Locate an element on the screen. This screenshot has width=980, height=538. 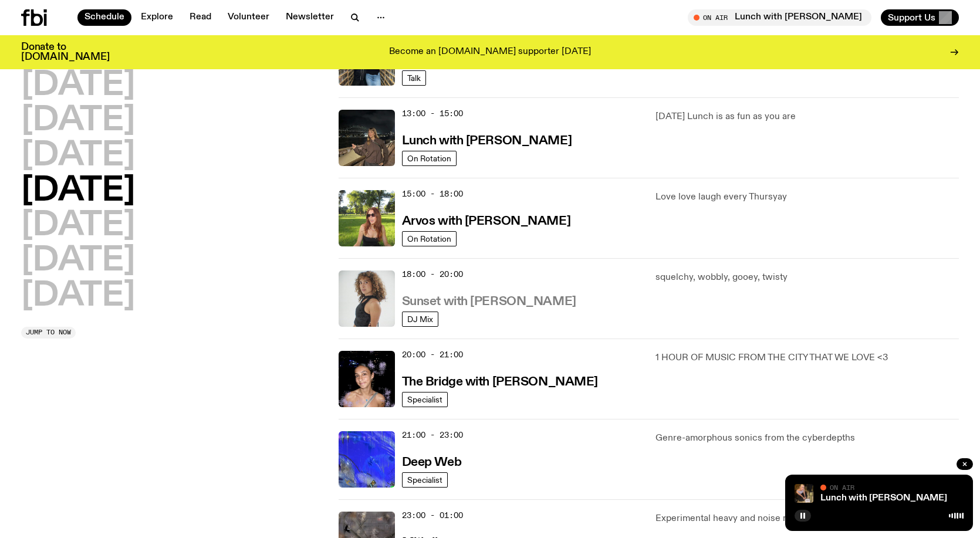
img: Lizzie Bowles is sitting in a bright green field of grass, with dark sunglasses and a black top. ... is located at coordinates (367, 218).